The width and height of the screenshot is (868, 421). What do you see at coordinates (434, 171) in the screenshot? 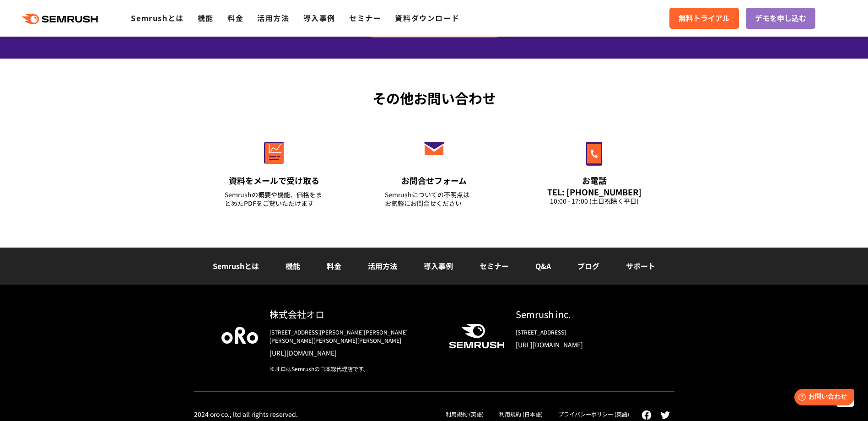
I see `a: お問合せフォーム Semrushについての不明点はお気軽にお問合せください` at bounding box center [434, 171].